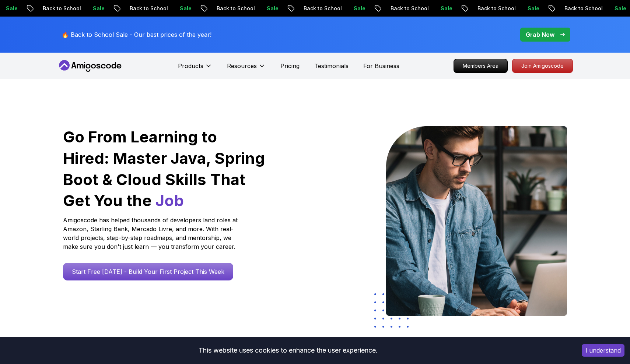  Describe the element at coordinates (152, 233) in the screenshot. I see `p: Amigoscode has helped thousands of developers land roles at Amazon, Starling Bank, Mercado Livre,...` at that location.